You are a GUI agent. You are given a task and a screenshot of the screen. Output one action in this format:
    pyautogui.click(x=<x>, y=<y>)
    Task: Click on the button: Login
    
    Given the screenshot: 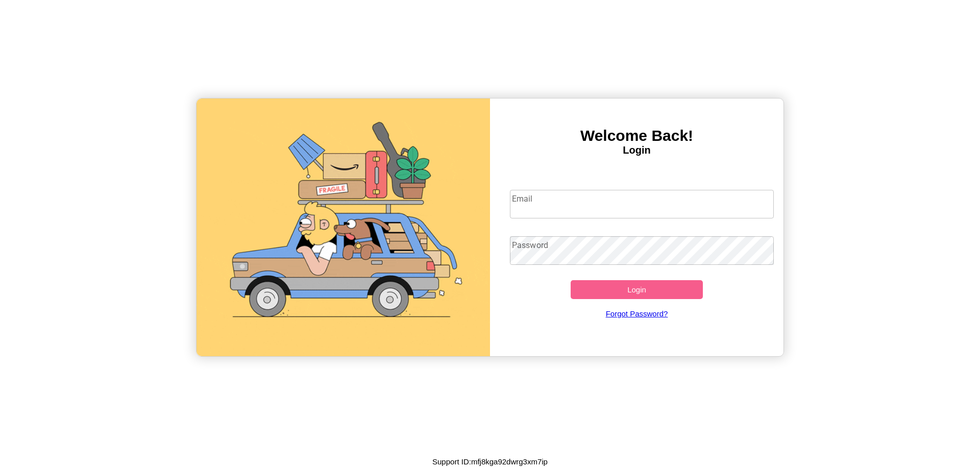 What is the action you would take?
    pyautogui.click(x=637, y=289)
    